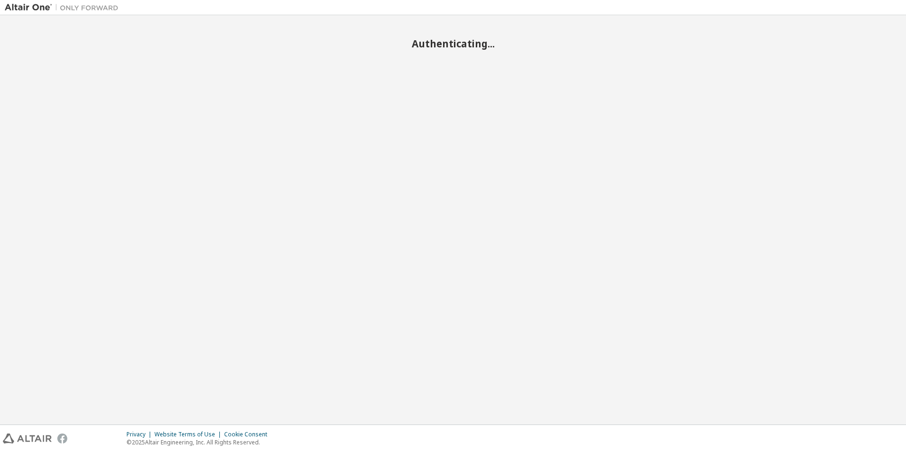 This screenshot has height=452, width=906. What do you see at coordinates (248, 435) in the screenshot?
I see `div: Cookie Consent` at bounding box center [248, 435].